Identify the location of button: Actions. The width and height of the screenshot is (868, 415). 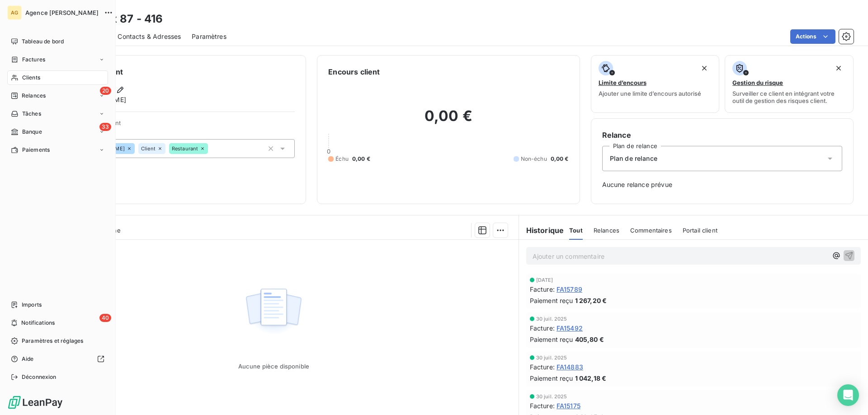
(813, 36).